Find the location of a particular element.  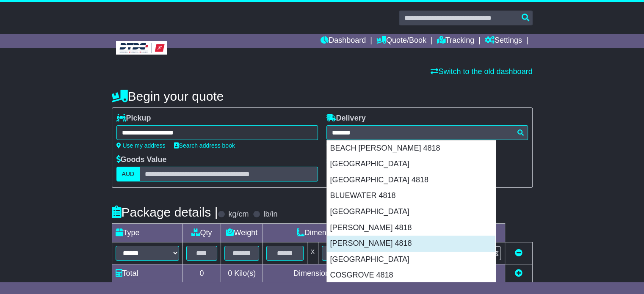

label: AUD is located at coordinates (128, 174).